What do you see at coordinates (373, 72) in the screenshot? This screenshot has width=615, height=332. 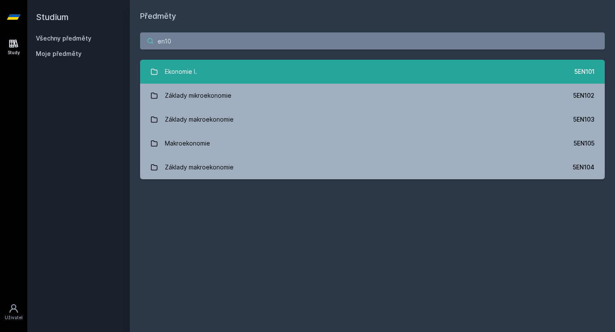 I see `a: Ekonomie I. 5EN101` at bounding box center [373, 72].